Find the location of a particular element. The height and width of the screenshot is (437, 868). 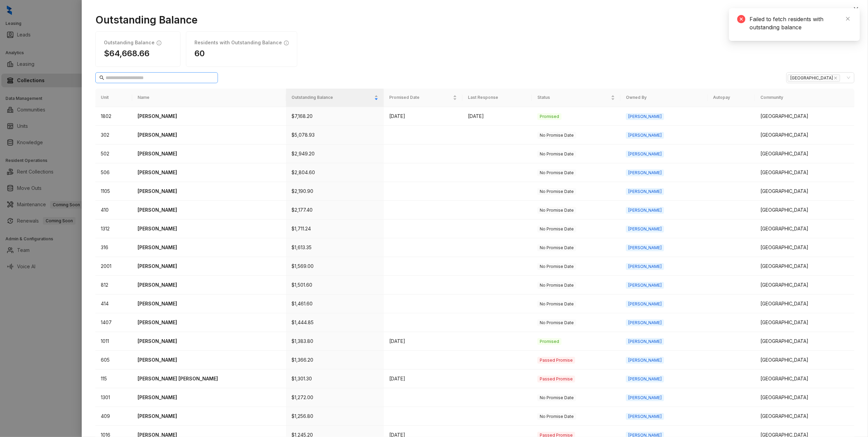

td: $1,711.24 is located at coordinates (335, 229).